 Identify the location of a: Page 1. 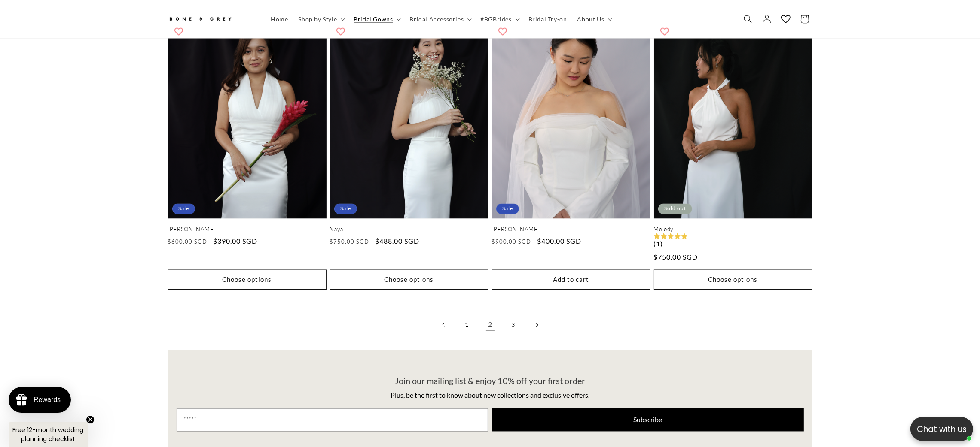
(467, 325).